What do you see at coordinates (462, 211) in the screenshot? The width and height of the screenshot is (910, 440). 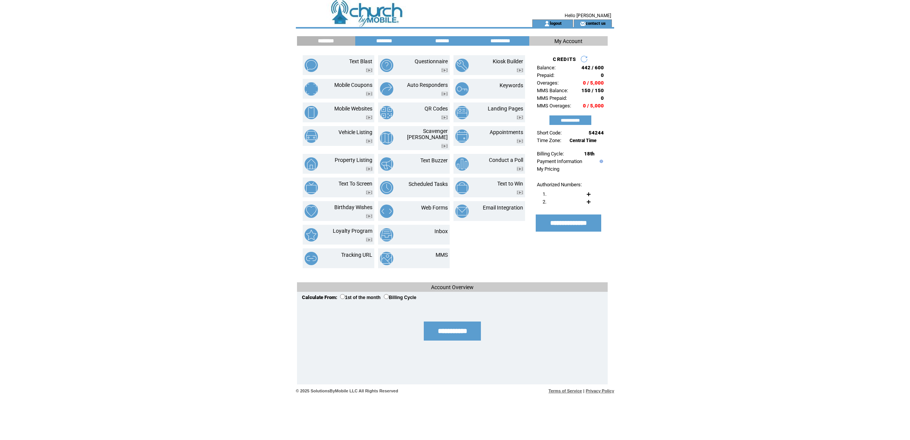 I see `img: email-integration.png` at bounding box center [462, 211].